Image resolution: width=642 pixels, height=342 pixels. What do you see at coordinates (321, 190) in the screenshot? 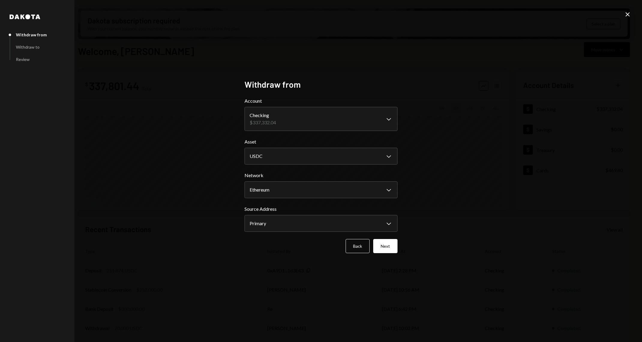
I see `button: Network` at bounding box center [321, 190].